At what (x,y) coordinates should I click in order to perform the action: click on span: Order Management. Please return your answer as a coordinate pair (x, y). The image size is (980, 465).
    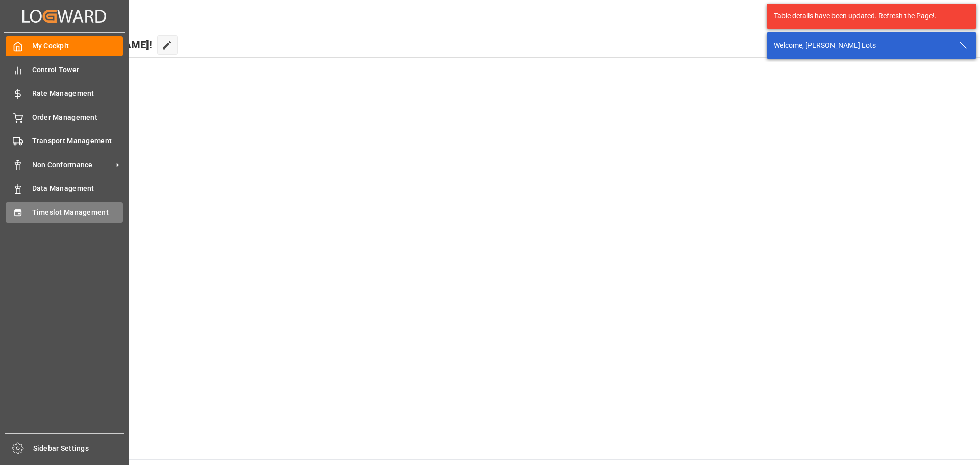
    Looking at the image, I should click on (78, 118).